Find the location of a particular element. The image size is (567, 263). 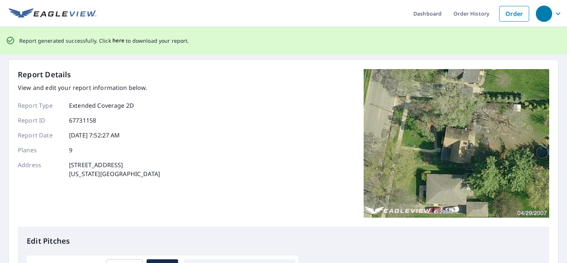

p: 67731158 is located at coordinates (82, 120).